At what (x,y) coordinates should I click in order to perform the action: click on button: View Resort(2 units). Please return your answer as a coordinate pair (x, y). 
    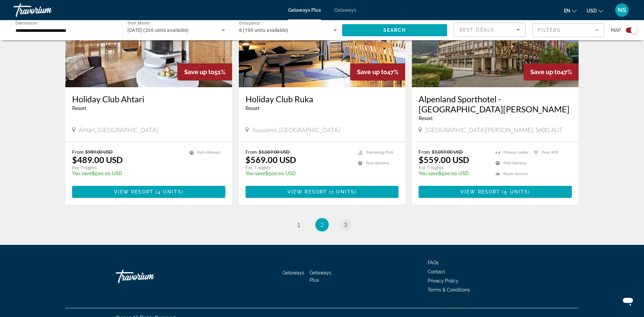
    Looking at the image, I should click on (322, 192).